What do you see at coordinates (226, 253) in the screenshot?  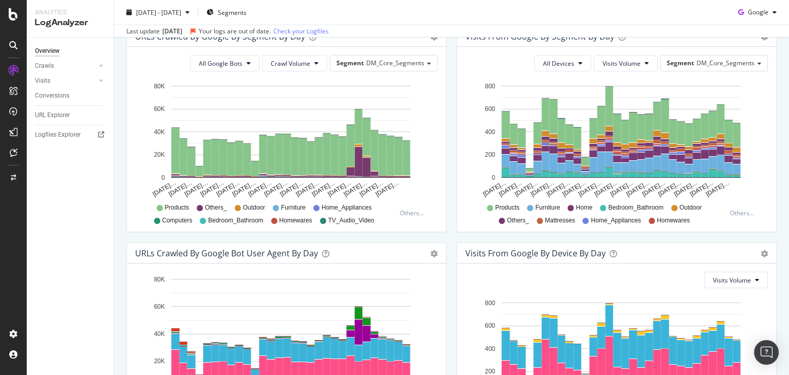 I see `div: URLs Crawled by Google bot User Agent By Day` at bounding box center [226, 253].